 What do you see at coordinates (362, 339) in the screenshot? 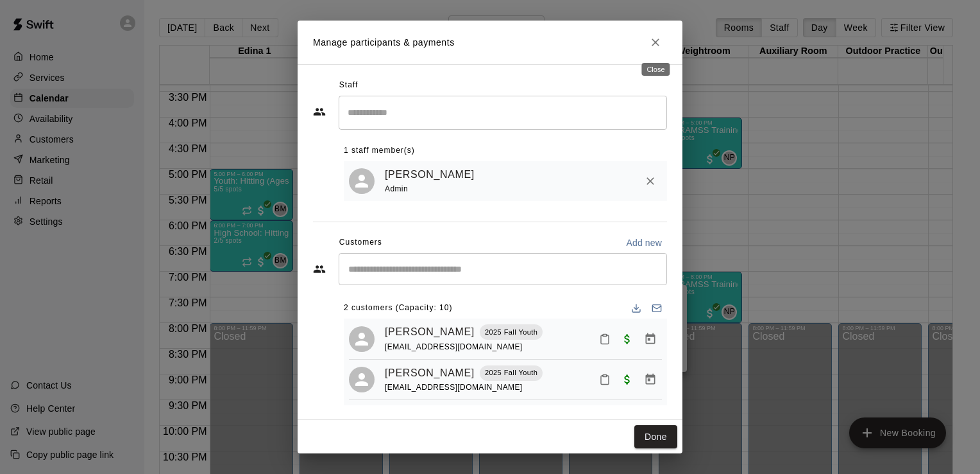
I see `div: Dylan Cozad` at bounding box center [362, 339].